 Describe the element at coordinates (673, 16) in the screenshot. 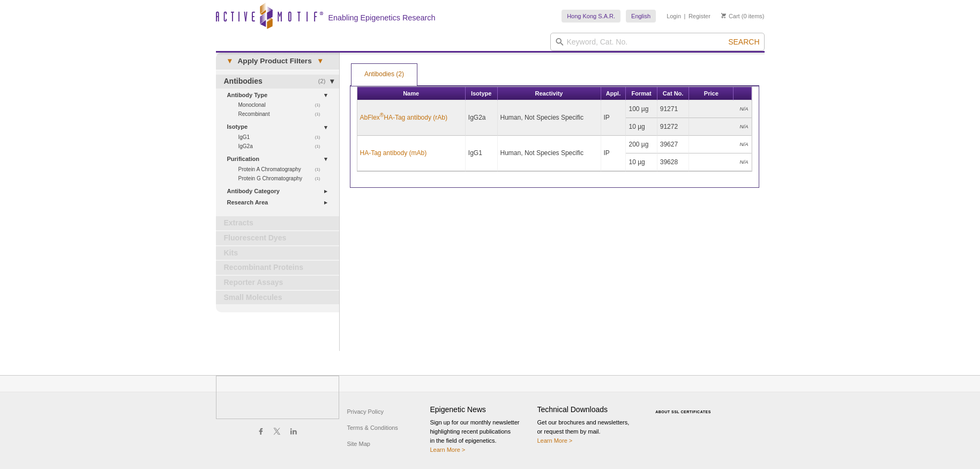

I see `a: Login` at that location.